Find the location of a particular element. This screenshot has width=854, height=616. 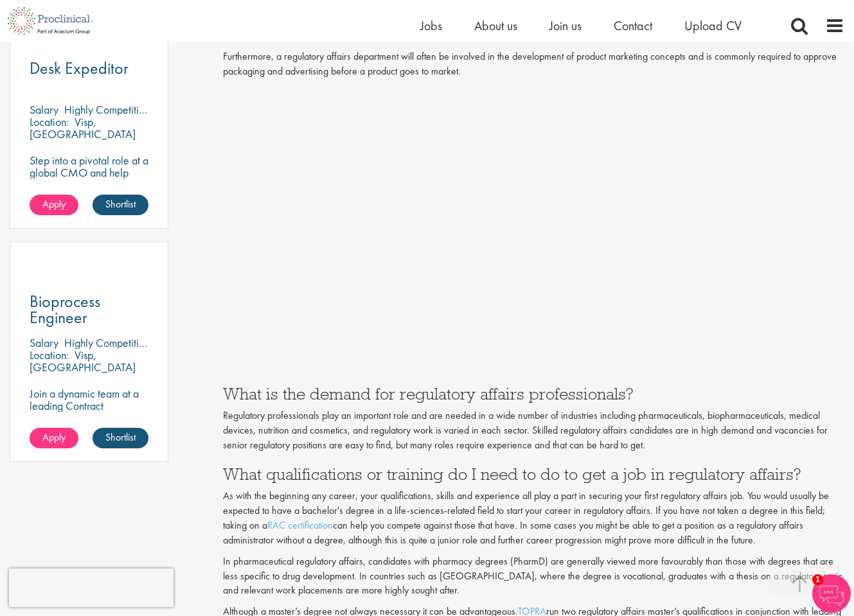

p: In pharmaceutical regulatory affairs, candidates with pharmacy degrees (PharmD) are generally vie... is located at coordinates (533, 576).